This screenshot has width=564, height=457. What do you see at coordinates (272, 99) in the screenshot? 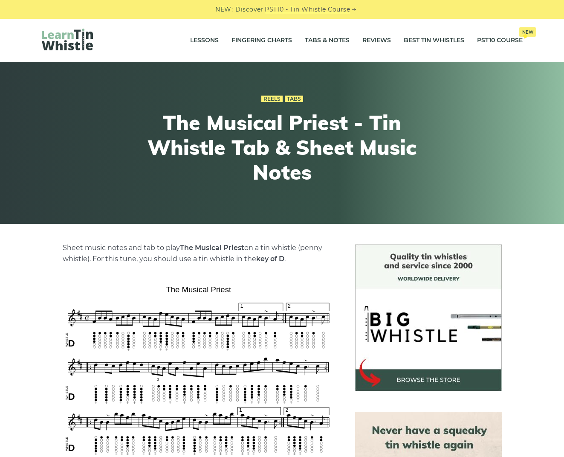
I see `a: Reels` at bounding box center [272, 99].